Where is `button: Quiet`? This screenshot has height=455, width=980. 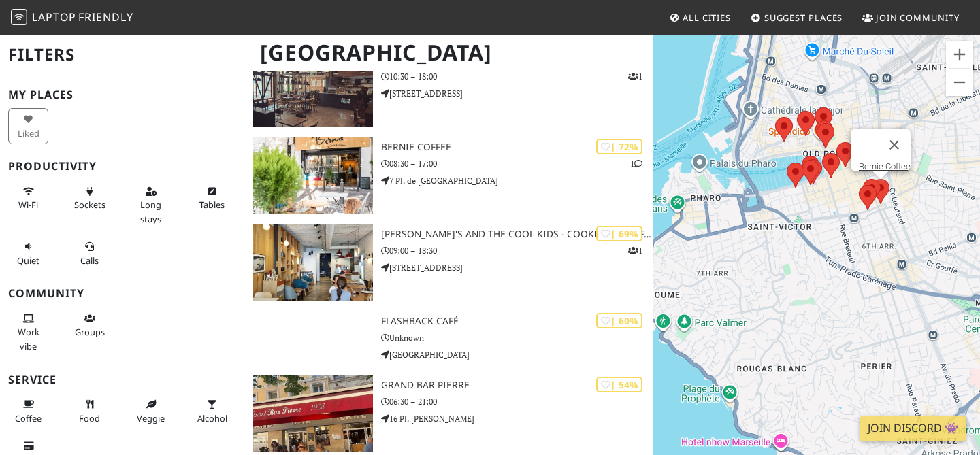
button: Quiet is located at coordinates (28, 254).